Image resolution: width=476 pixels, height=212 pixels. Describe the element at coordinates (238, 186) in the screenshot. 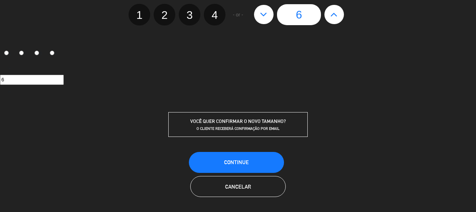

I see `button: Cancelar` at that location.